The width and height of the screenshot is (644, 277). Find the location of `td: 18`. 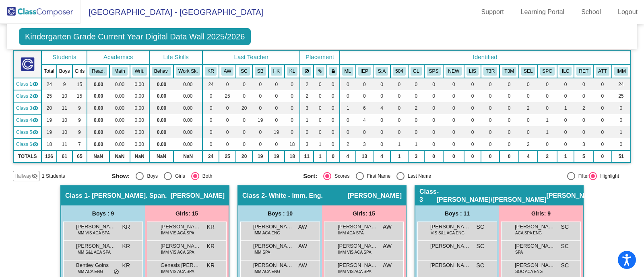

td: 18 is located at coordinates (48, 144).